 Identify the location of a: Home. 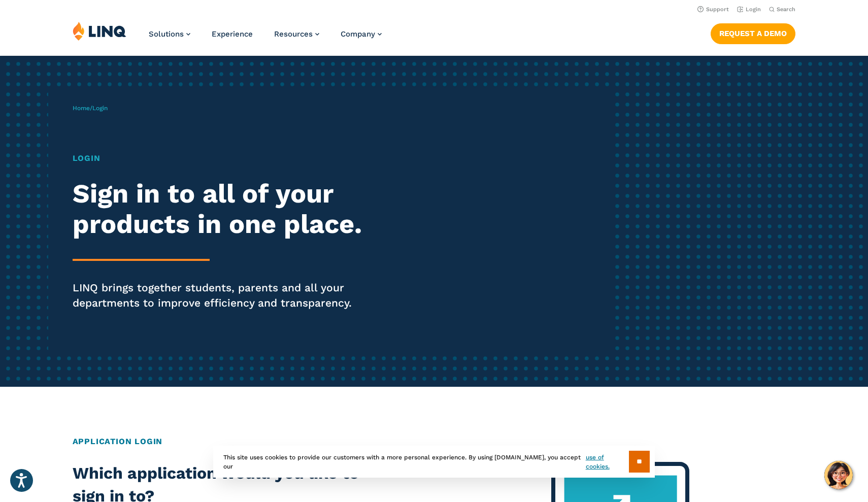
(81, 108).